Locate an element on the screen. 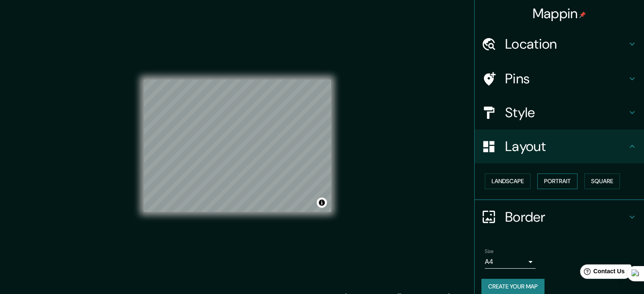  button: Square is located at coordinates (602, 181).